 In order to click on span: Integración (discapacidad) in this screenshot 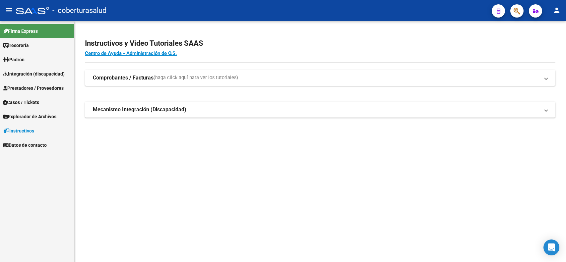, I will do `click(34, 74)`.